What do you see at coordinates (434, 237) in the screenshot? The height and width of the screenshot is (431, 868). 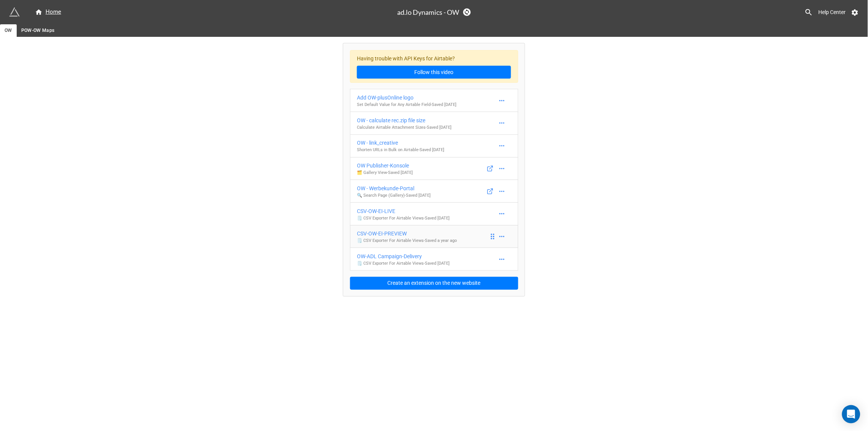 I see `a: CSV-OW-EI-PREVIEW🗒️ CSV Exporter For Airtable Views-Saved a year ago` at bounding box center [434, 237].